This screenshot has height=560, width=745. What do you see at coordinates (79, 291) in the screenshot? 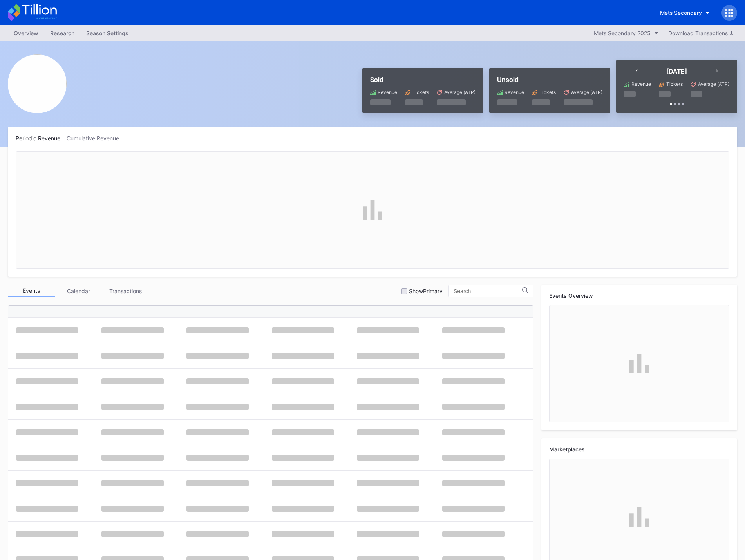
I see `div: Calendar` at bounding box center [79, 291].